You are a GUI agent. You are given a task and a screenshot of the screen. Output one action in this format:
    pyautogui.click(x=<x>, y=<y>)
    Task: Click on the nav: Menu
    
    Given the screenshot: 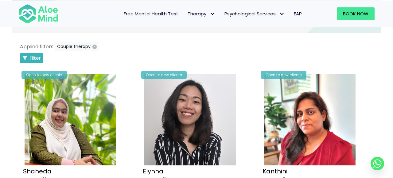 What is the action you would take?
    pyautogui.click(x=186, y=14)
    